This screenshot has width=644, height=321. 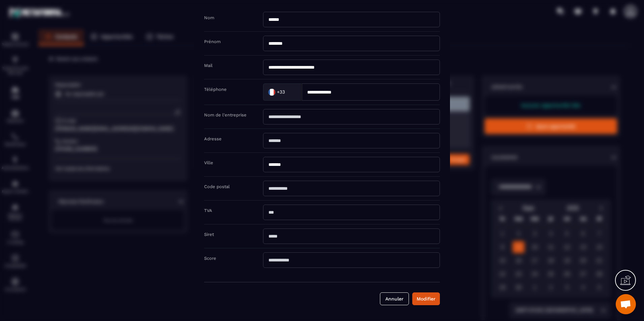 What do you see at coordinates (217, 187) in the screenshot?
I see `label: Code postal` at bounding box center [217, 187].